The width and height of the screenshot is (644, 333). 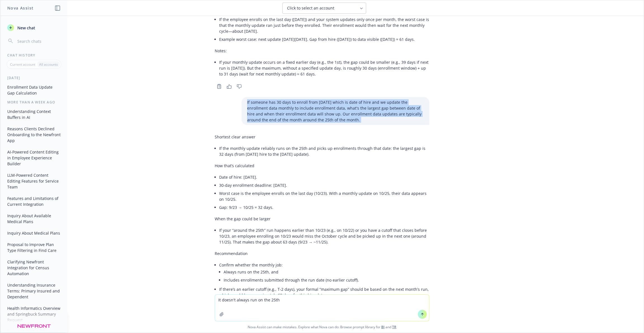 I want to click on span: Click to select an account, so click(x=311, y=8).